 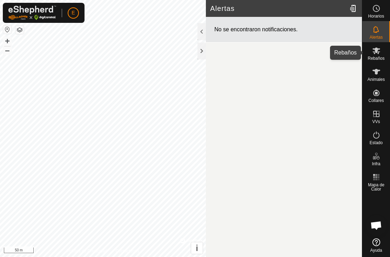 What do you see at coordinates (376, 142) in the screenshot?
I see `span: Estado` at bounding box center [376, 142].